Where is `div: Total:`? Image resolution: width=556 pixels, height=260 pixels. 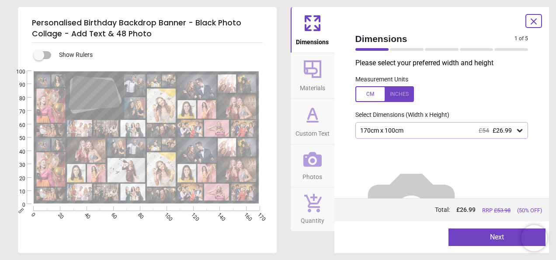 div: Total: is located at coordinates (449, 210).